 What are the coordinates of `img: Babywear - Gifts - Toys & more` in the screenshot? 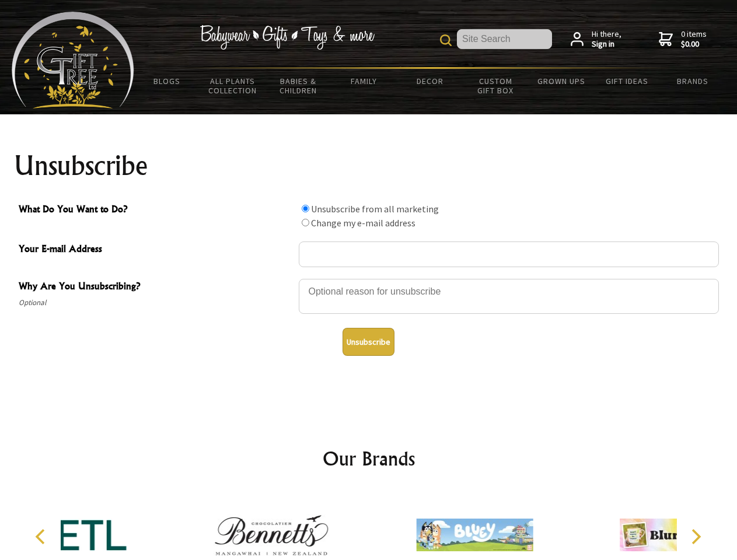 It's located at (287, 37).